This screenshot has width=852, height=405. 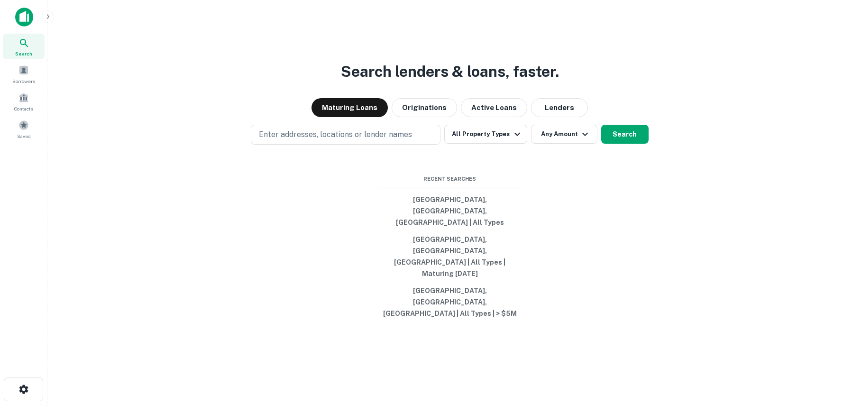 I want to click on button: Originations, so click(x=425, y=108).